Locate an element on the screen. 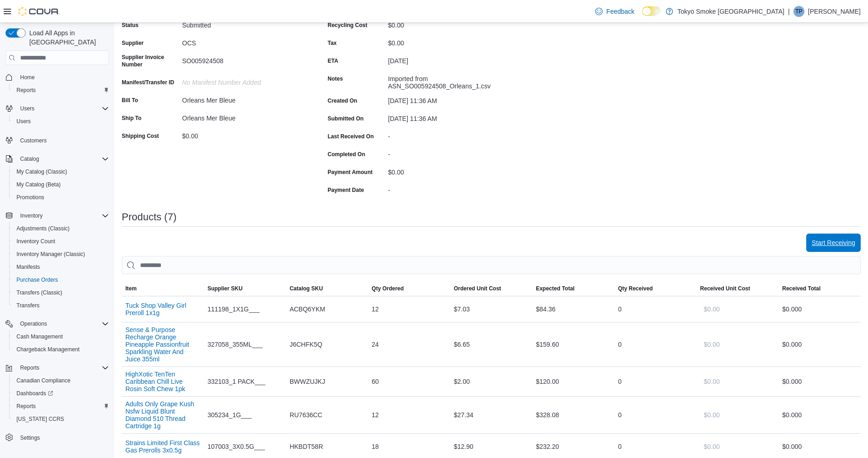  label: Recycling Cost is located at coordinates (348, 25).